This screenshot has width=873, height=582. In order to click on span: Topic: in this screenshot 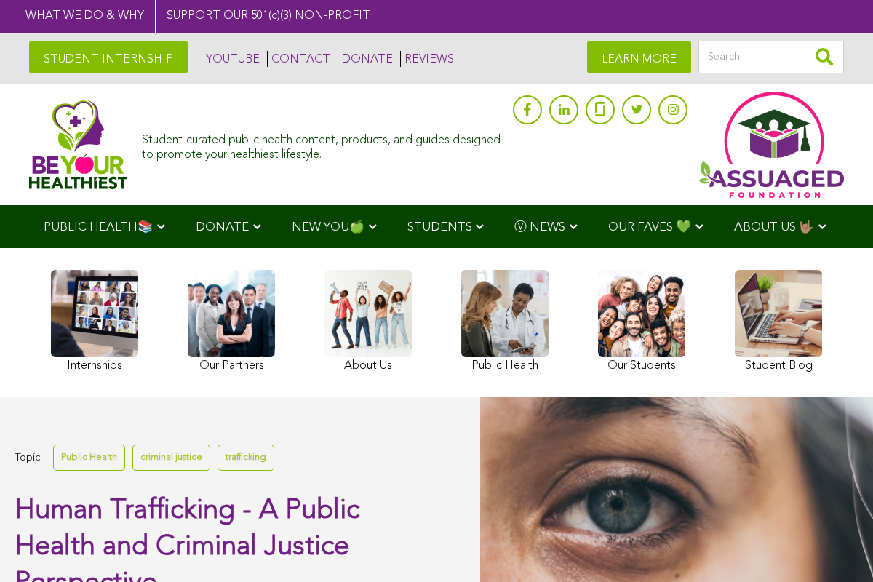, I will do `click(28, 457)`.